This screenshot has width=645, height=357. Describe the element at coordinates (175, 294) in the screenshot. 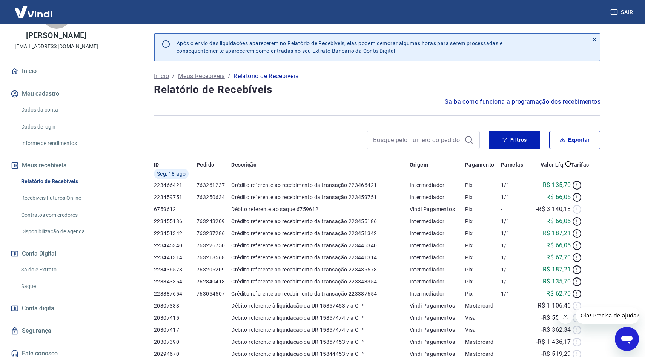

I see `p: 223387654` at that location.